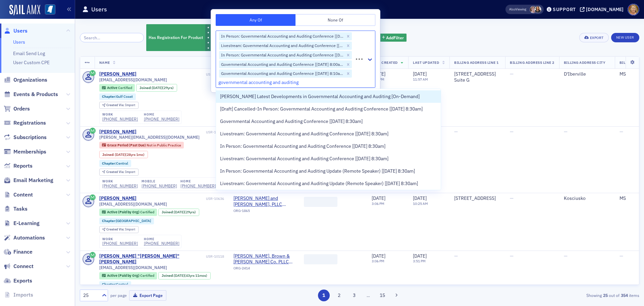 The image size is (644, 306). What do you see at coordinates (215, 256) in the screenshot?
I see `div: USR-10118` at bounding box center [215, 256].